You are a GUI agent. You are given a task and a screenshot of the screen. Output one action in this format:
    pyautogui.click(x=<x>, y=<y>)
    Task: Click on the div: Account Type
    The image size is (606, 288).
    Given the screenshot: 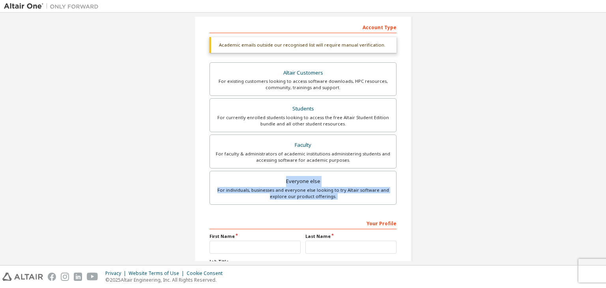 What is the action you would take?
    pyautogui.click(x=303, y=27)
    